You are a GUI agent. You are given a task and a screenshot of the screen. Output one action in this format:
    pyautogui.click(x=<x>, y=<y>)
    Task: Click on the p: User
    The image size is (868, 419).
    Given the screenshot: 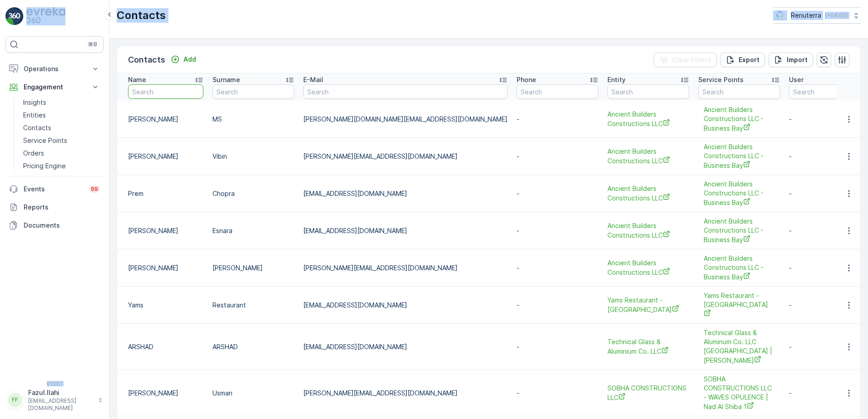 What is the action you would take?
    pyautogui.click(x=796, y=80)
    